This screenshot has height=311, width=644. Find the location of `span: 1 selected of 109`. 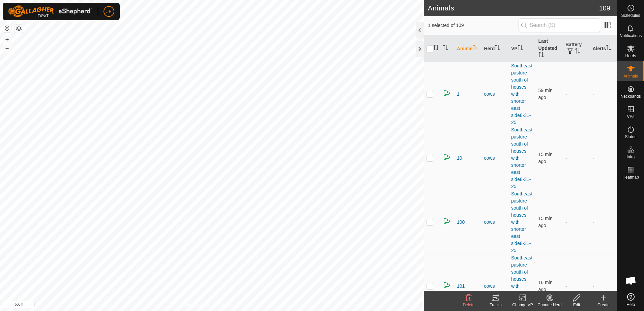

span: 1 selected of 109 is located at coordinates (473, 25).